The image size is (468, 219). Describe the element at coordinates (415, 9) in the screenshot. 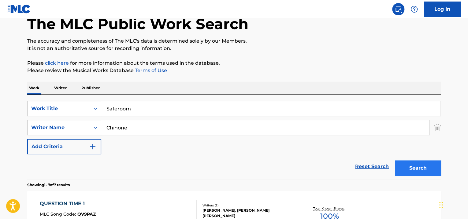

I see `div: Help` at that location.